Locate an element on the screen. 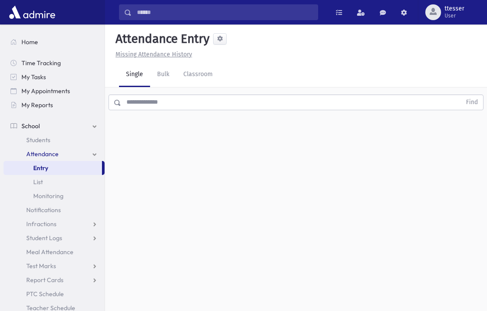 Image resolution: width=487 pixels, height=311 pixels. span: List is located at coordinates (38, 182).